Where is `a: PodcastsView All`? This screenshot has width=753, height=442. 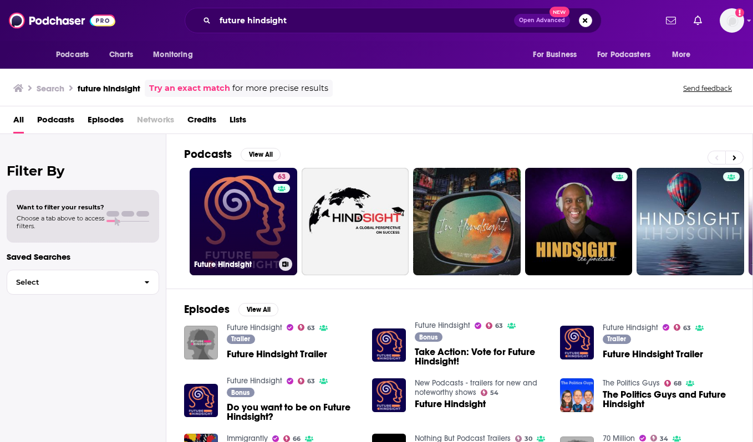 a: PodcastsView All is located at coordinates (232, 154).